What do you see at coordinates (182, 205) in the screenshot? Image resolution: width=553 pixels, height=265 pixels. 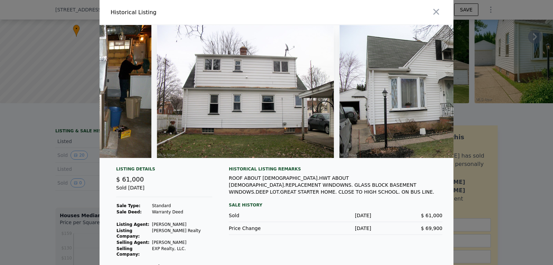 I see `td: Standard` at bounding box center [182, 205].